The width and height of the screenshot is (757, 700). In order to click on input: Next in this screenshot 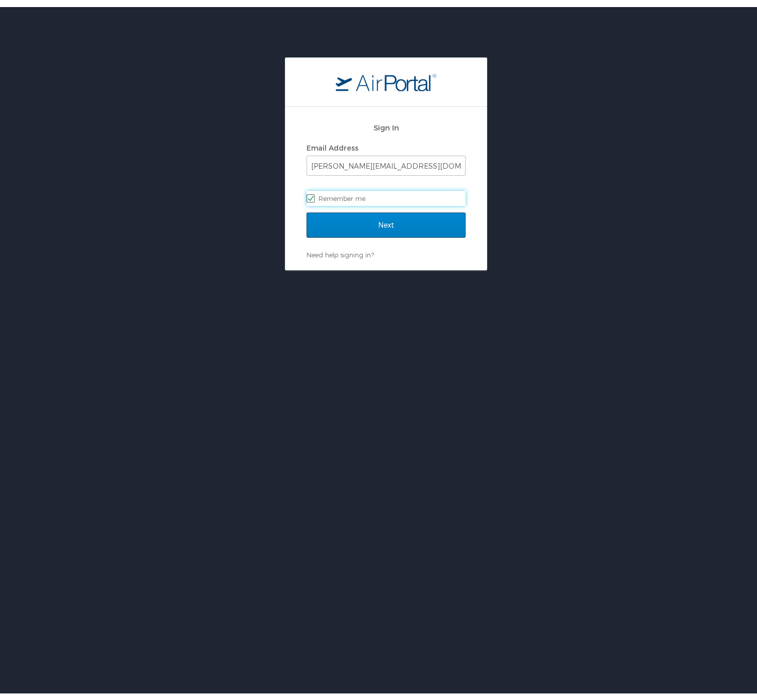, I will do `click(386, 218)`.